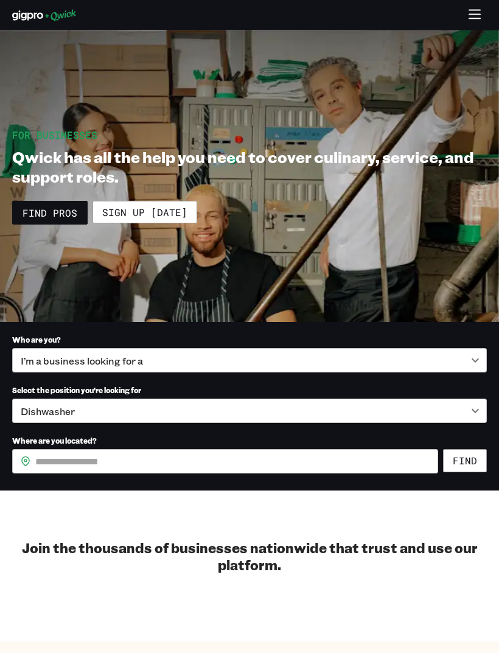 This screenshot has width=499, height=653. Describe the element at coordinates (50, 213) in the screenshot. I see `a: Find Pros` at that location.